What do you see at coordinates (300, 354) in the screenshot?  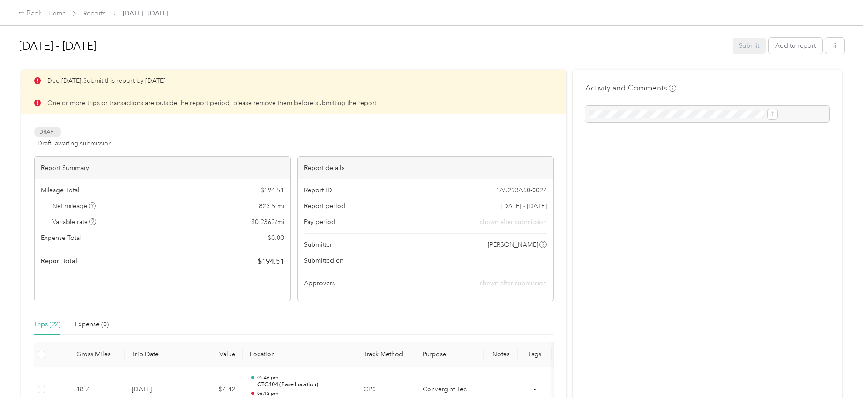 I see `th: Location` at bounding box center [300, 354].